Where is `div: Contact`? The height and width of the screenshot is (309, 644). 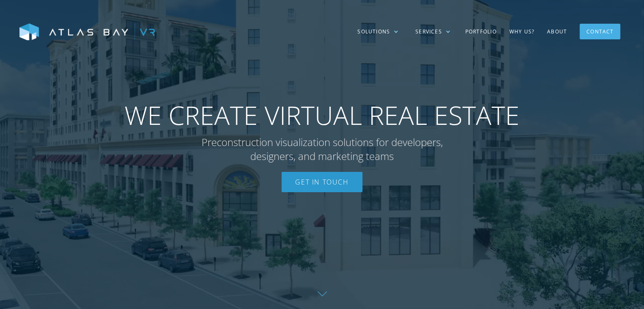 div: Contact is located at coordinates (600, 31).